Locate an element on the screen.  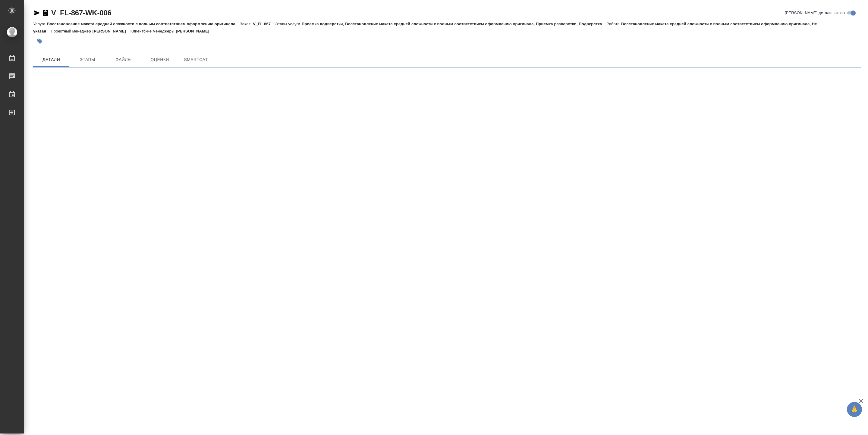
p: Проектный менеджер is located at coordinates (71, 31).